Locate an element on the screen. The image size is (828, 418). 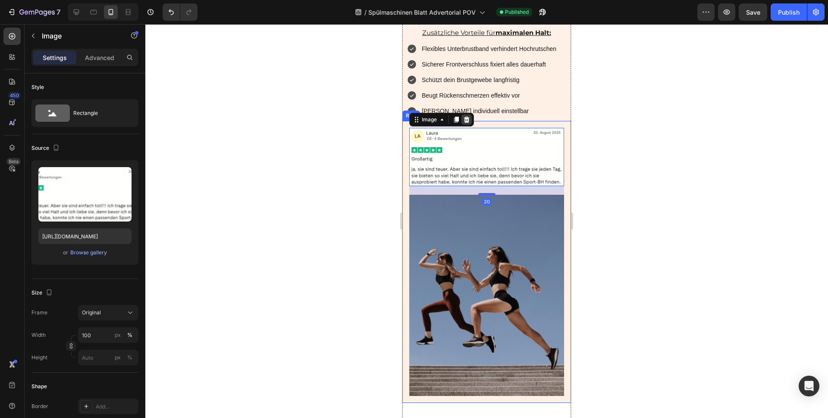
label: Width is located at coordinates (38, 335).